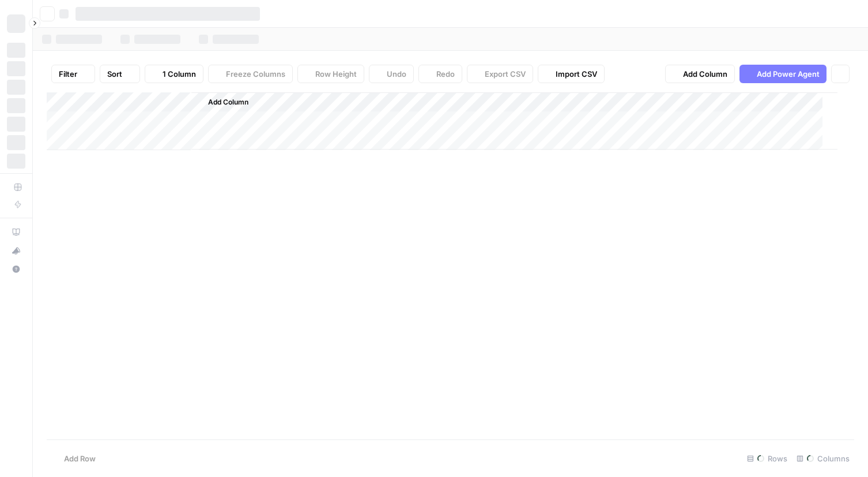  I want to click on span: Filter, so click(68, 74).